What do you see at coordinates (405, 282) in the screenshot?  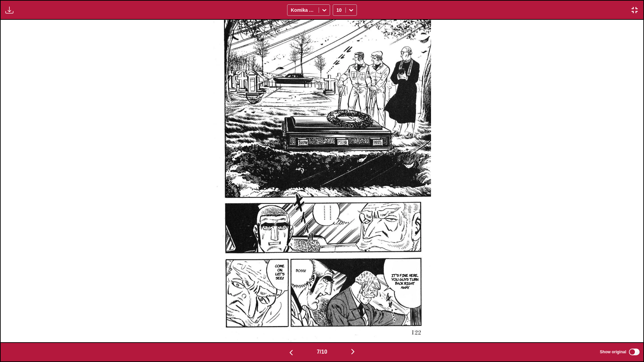 I see `p: It's fine here... You guys turn back right away.` at bounding box center [405, 282].